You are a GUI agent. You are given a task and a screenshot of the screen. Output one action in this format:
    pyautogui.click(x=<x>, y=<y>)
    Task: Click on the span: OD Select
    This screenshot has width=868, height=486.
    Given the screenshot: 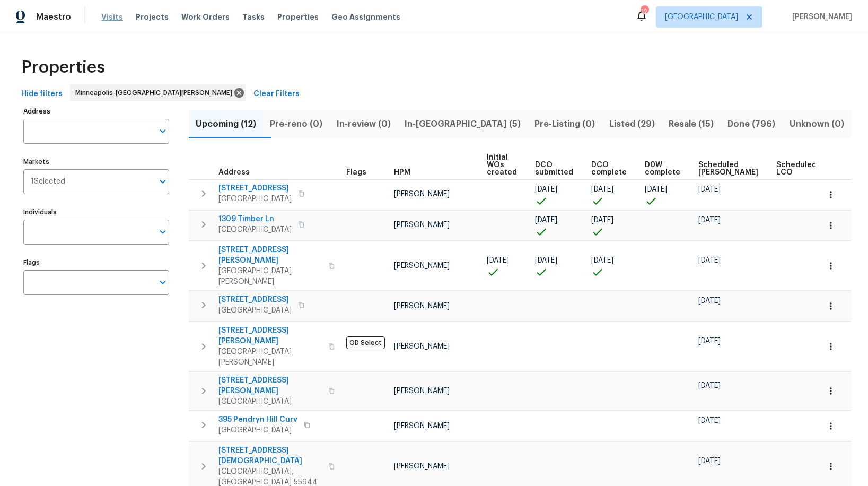 What is the action you would take?
    pyautogui.click(x=366, y=343)
    